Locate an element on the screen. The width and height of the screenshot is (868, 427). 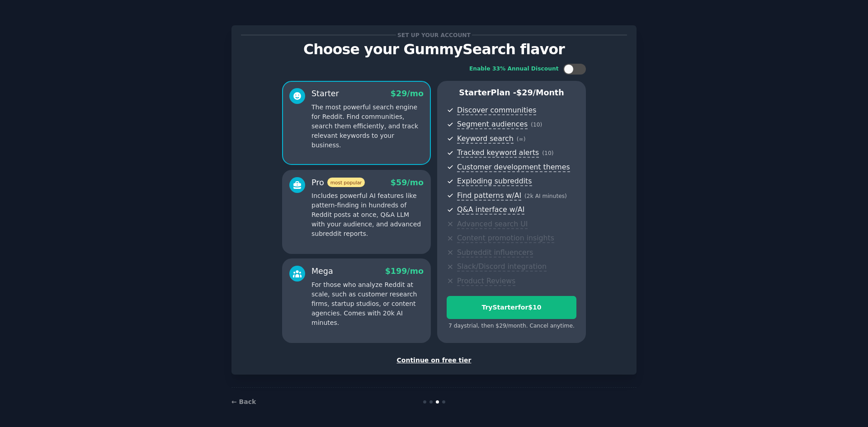
div: Mega is located at coordinates (322, 271).